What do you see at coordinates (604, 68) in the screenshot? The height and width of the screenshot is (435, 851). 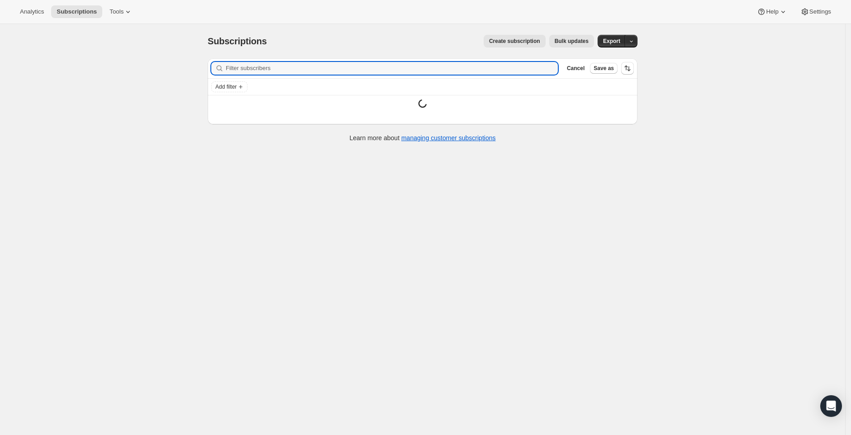 I see `span: Save as` at bounding box center [604, 68].